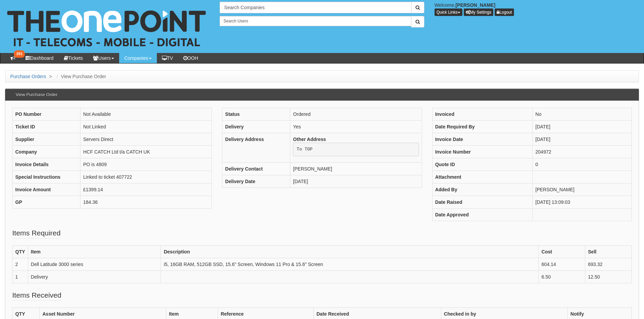 This screenshot has width=644, height=319. What do you see at coordinates (47, 152) in the screenshot?
I see `th: Company` at bounding box center [47, 152].